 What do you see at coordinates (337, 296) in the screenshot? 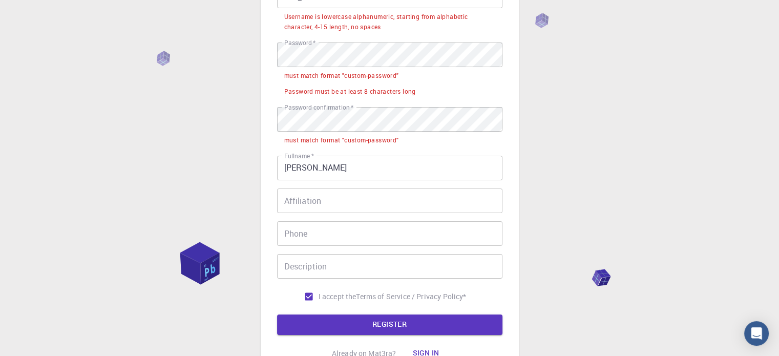
I see `span: I accept the` at bounding box center [337, 296].